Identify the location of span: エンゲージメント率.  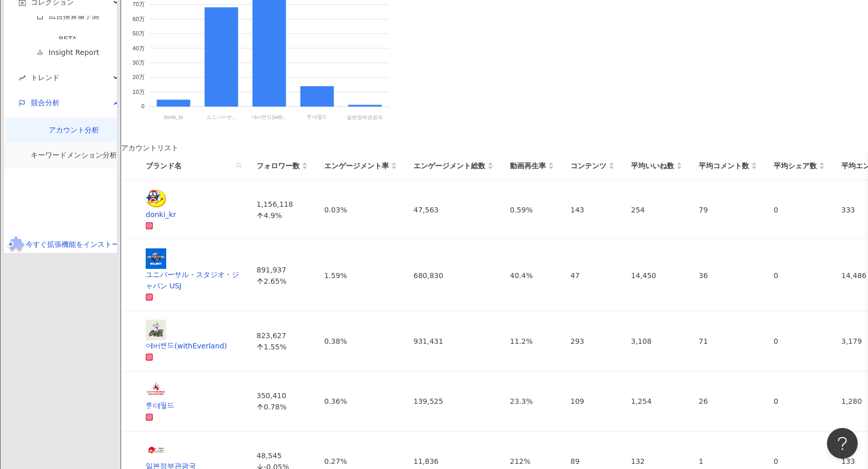
(356, 166).